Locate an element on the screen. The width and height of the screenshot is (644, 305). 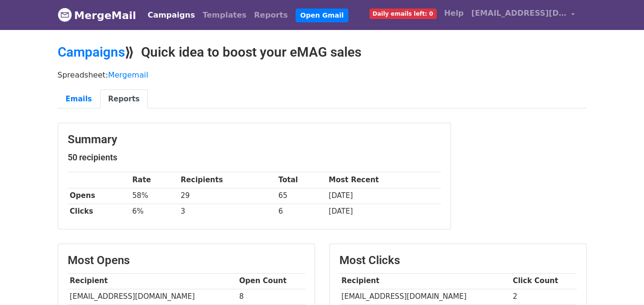
h3: Most Opens is located at coordinates (186, 260).